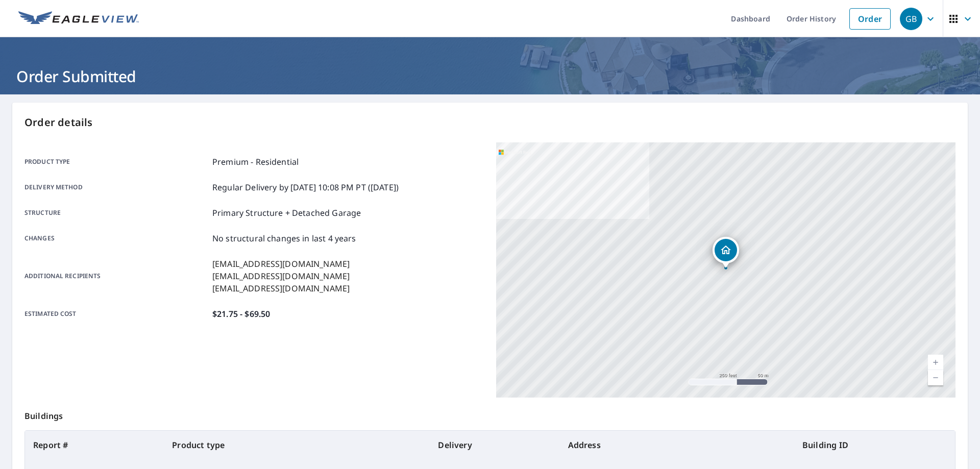  Describe the element at coordinates (936, 363) in the screenshot. I see `a: Current Level 17, Zoom In` at that location.